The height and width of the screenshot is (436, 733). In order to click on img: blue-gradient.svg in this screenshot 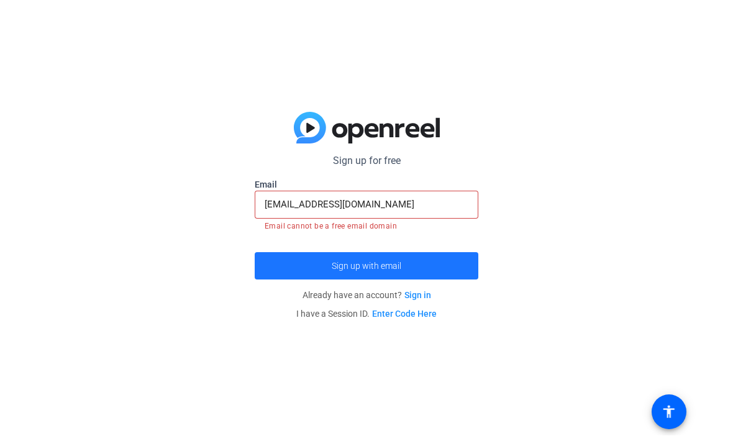, I will do `click(366, 129)`.